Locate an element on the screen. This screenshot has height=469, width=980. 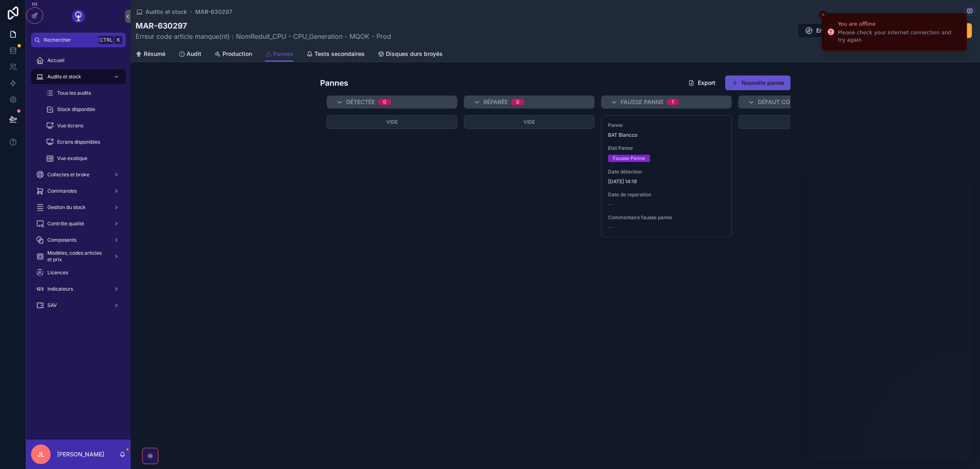
div: Please check your internet connection and try again is located at coordinates (899, 36).